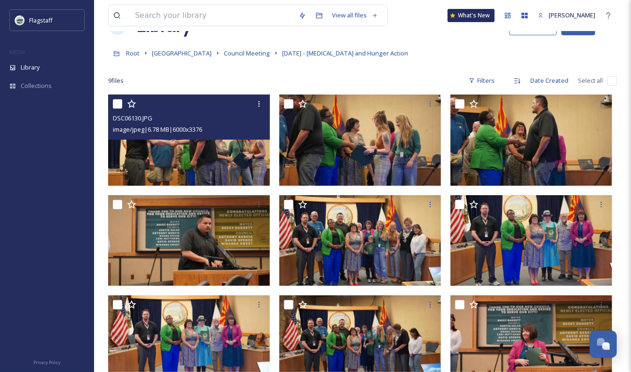 The height and width of the screenshot is (372, 631). What do you see at coordinates (355, 15) in the screenshot?
I see `div: View all files` at bounding box center [355, 15].